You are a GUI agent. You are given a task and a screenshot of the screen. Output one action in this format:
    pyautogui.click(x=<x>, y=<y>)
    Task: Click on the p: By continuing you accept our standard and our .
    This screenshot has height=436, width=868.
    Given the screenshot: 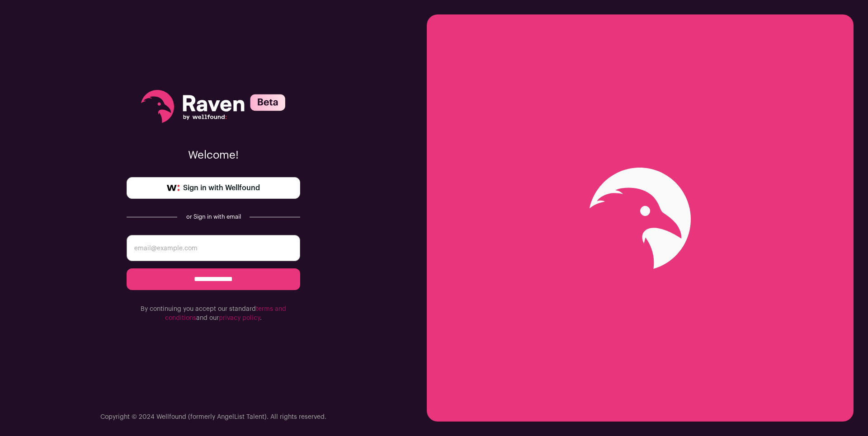 What is the action you would take?
    pyautogui.click(x=213, y=313)
    